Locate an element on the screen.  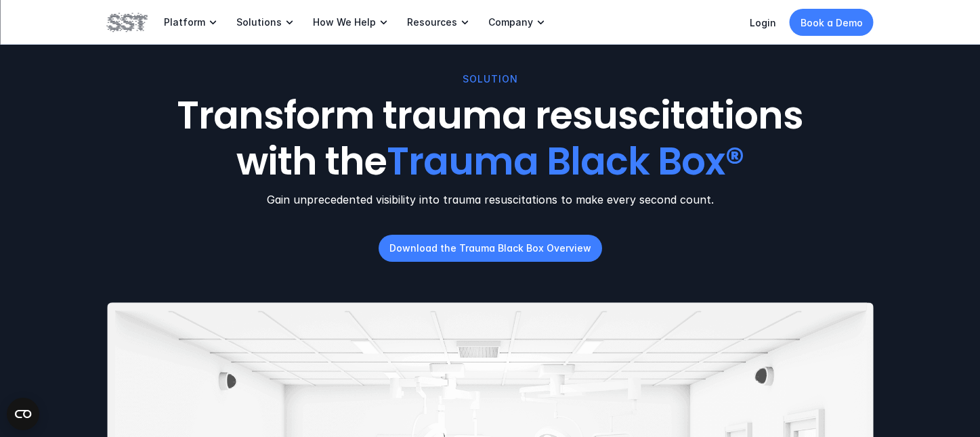
a: Book a Demo is located at coordinates (831, 22).